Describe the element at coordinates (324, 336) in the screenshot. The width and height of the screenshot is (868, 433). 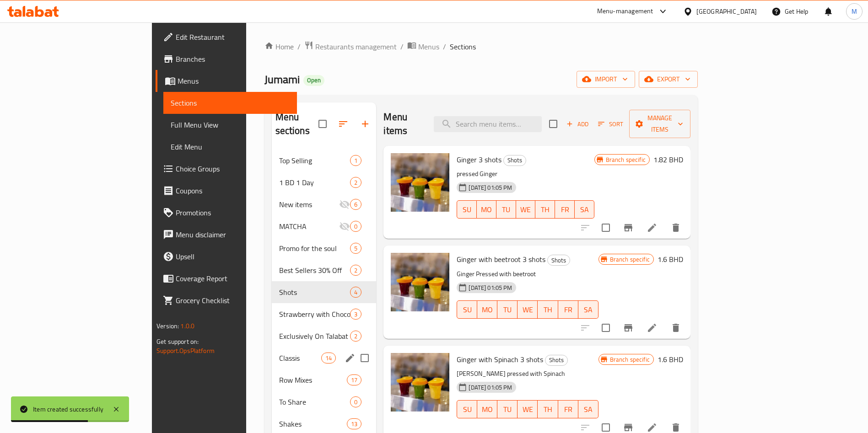
I see `div: Exclusively On Talabat2` at that location.